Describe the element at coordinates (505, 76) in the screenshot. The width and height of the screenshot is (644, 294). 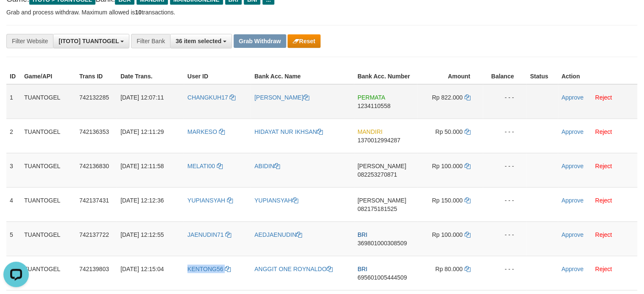
I see `th: Balance` at that location.